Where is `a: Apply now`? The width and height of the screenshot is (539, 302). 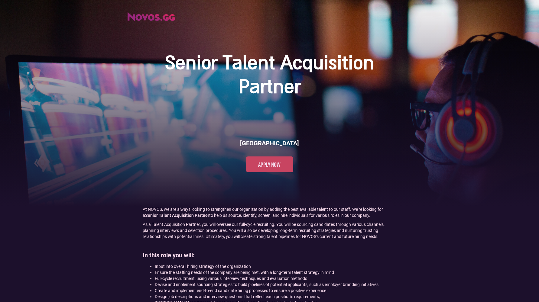
a: Apply now is located at coordinates (270, 164).